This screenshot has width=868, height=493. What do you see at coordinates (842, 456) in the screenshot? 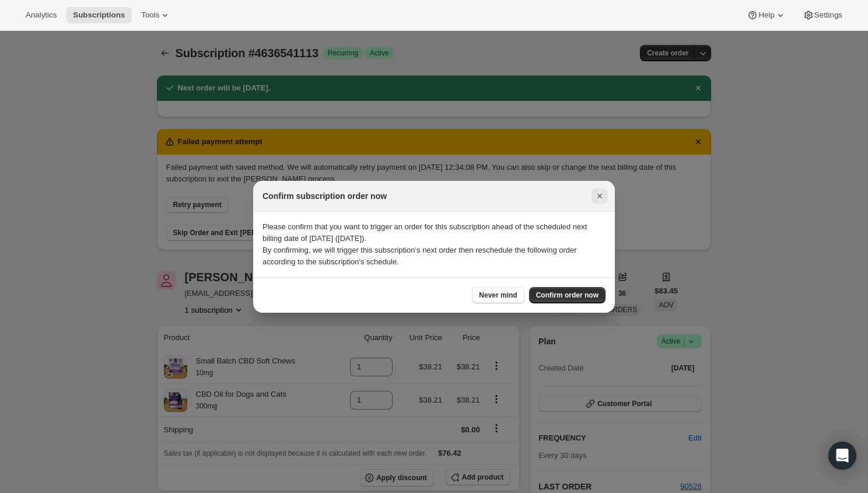
I see `div: Open Intercom Messenger` at bounding box center [842, 456].